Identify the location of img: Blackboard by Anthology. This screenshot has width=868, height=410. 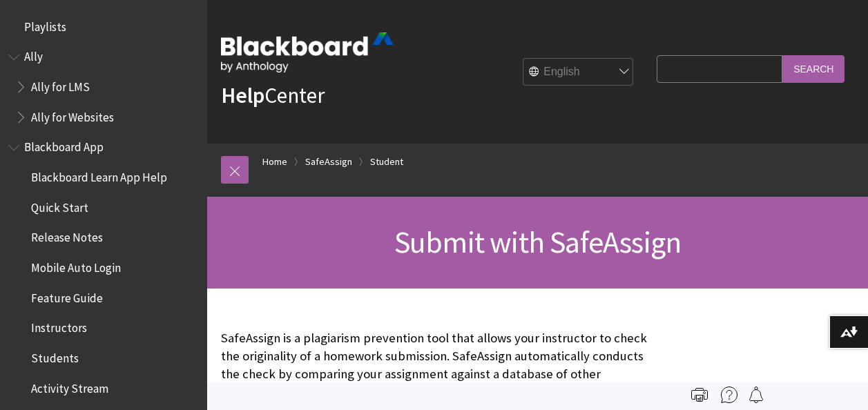
(307, 53).